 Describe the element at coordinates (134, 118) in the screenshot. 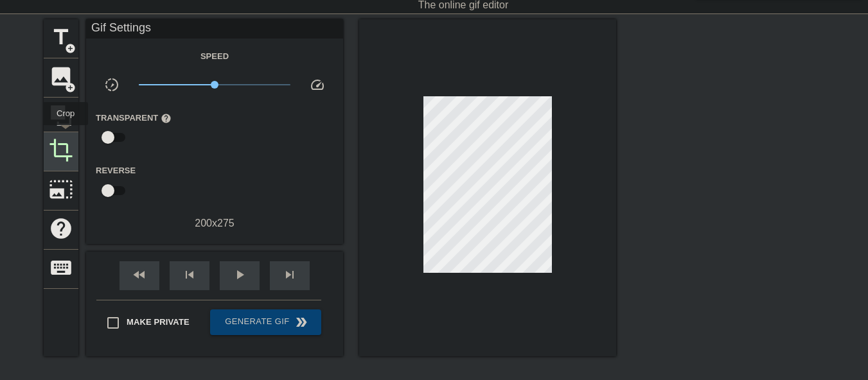

I see `label: Transparent` at that location.